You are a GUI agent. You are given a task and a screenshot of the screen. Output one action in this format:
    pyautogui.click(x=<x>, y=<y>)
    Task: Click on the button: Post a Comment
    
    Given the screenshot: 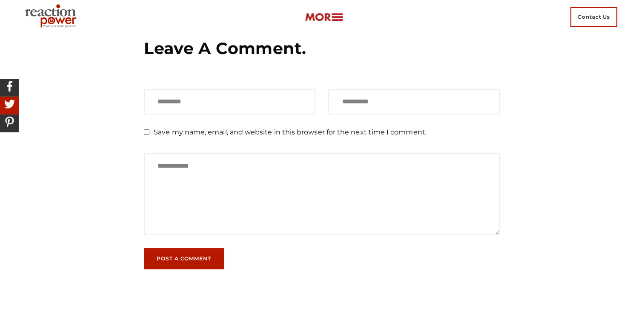 What is the action you would take?
    pyautogui.click(x=184, y=259)
    